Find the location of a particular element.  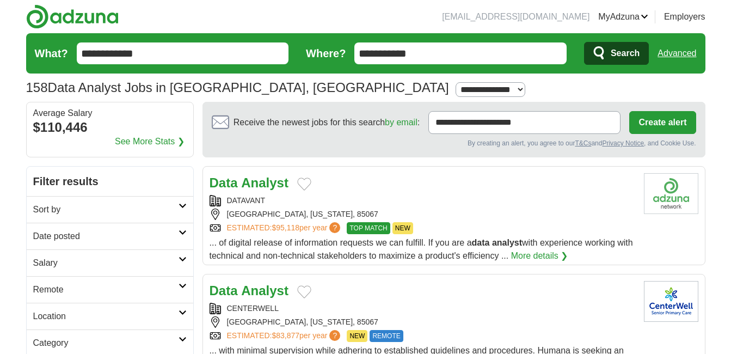

a: Date posted is located at coordinates (110, 236).